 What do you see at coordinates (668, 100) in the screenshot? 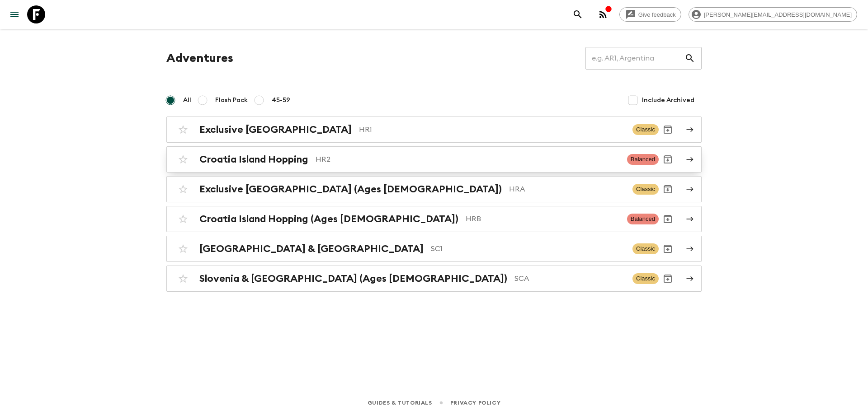
I see `span: Include Archived` at bounding box center [668, 100].